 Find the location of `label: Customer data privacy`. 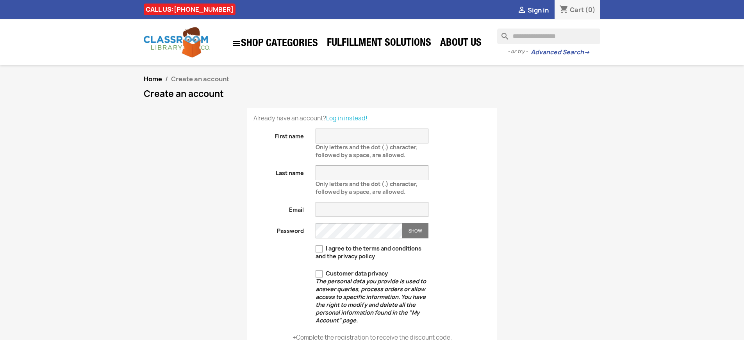

label: Customer data privacy is located at coordinates (372, 297).